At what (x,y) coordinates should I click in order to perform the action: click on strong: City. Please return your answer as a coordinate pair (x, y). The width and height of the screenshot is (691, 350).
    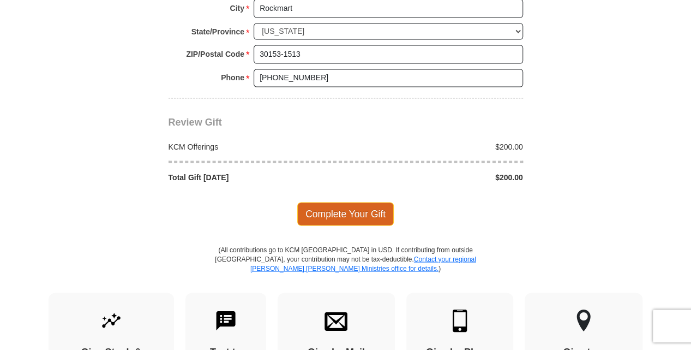
    Looking at the image, I should click on (237, 8).